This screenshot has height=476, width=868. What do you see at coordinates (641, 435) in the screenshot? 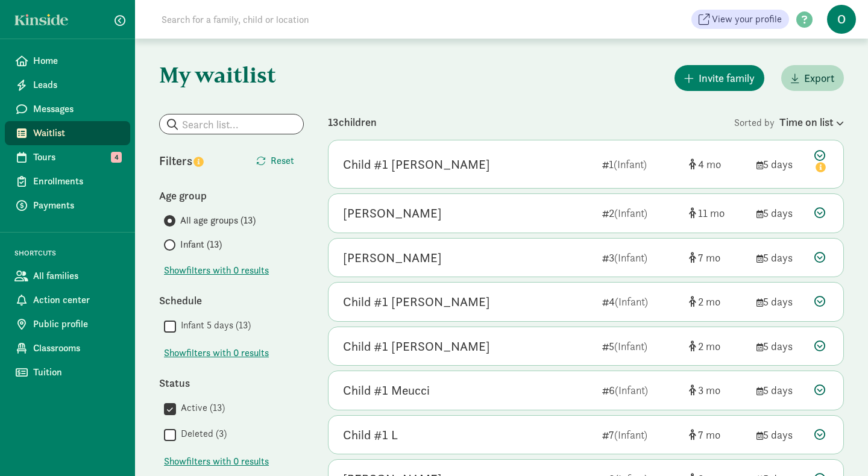
I see `div: 7` at bounding box center [641, 435].